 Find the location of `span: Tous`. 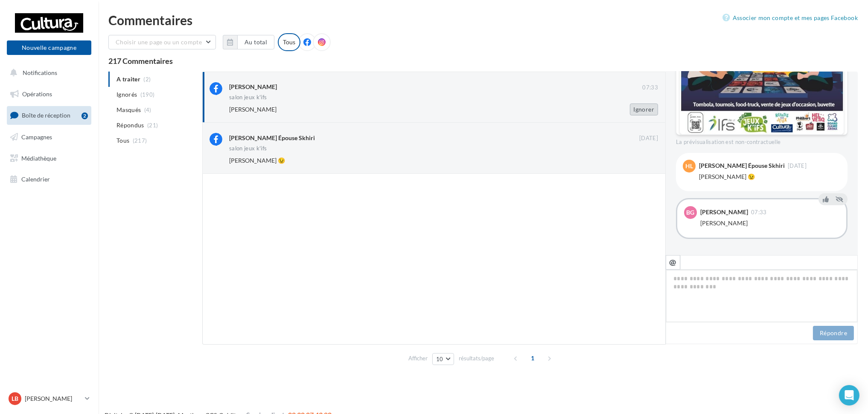

span: Tous is located at coordinates (123, 140).